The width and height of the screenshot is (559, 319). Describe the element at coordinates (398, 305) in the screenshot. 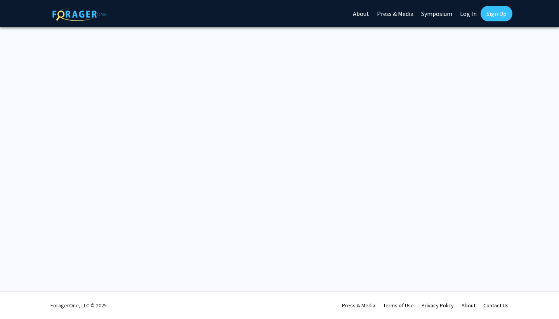

I see `a: Terms of Use` at that location.